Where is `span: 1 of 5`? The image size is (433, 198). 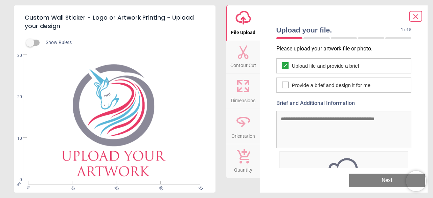 span: 1 of 5 is located at coordinates (406, 30).